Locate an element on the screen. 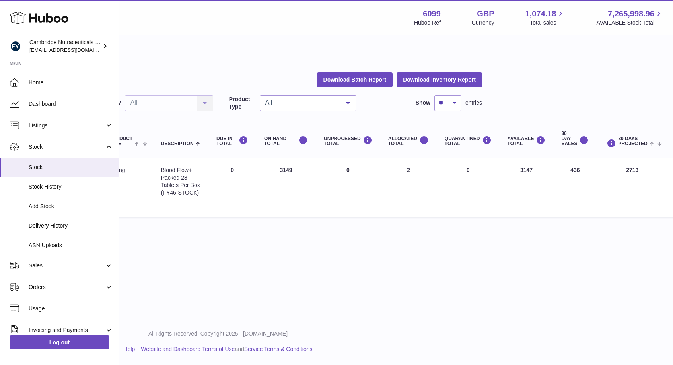  label: Country is located at coordinates (110, 103).